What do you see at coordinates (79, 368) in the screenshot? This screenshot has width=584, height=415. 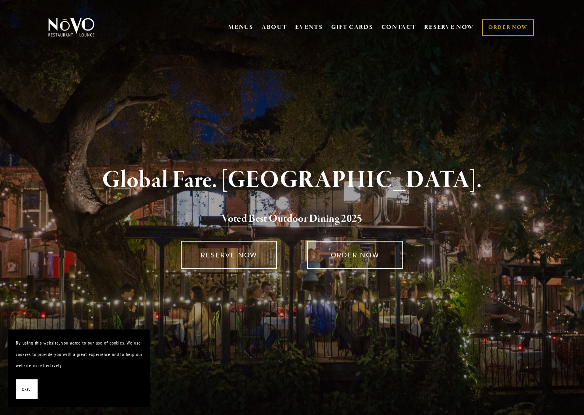 I see `section: Cookie banner` at bounding box center [79, 368].